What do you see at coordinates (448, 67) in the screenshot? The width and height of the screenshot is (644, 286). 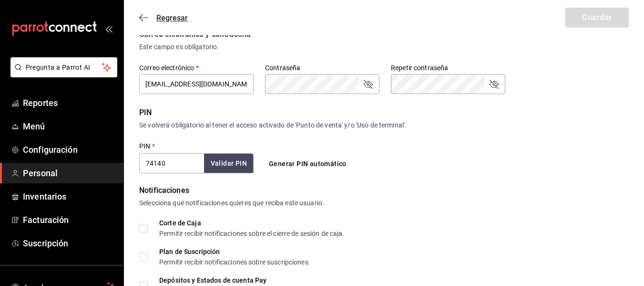 I see `label: Repetir contraseña` at bounding box center [448, 67].